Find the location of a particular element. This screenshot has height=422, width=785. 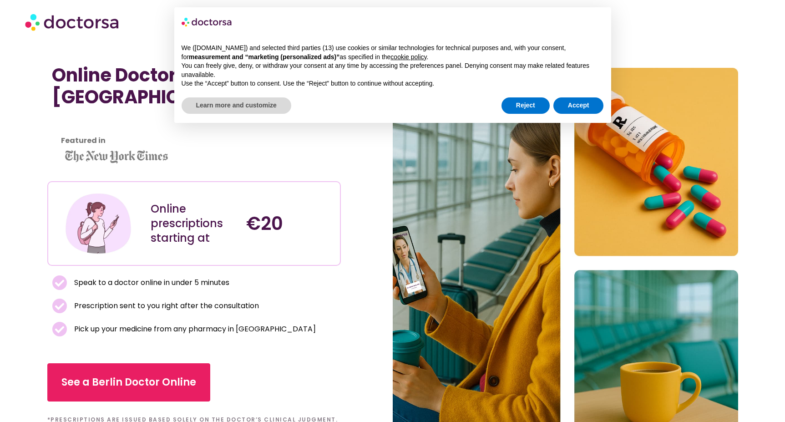

button: Reject is located at coordinates (526, 106).